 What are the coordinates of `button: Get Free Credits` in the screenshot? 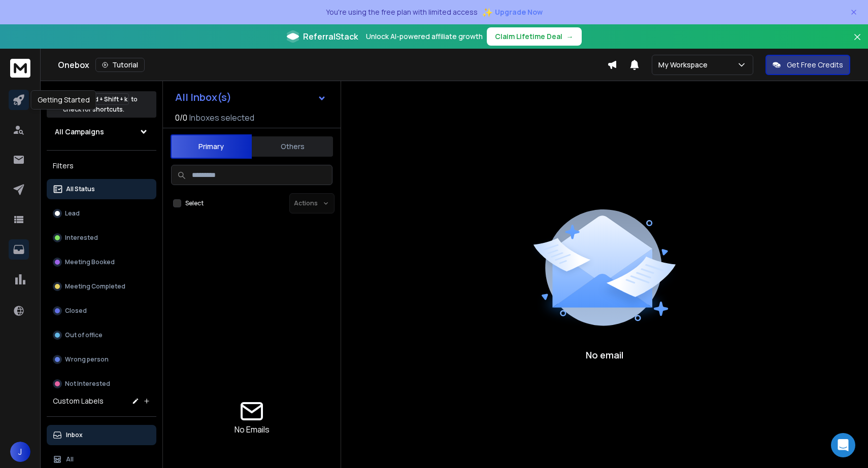 It's located at (807, 65).